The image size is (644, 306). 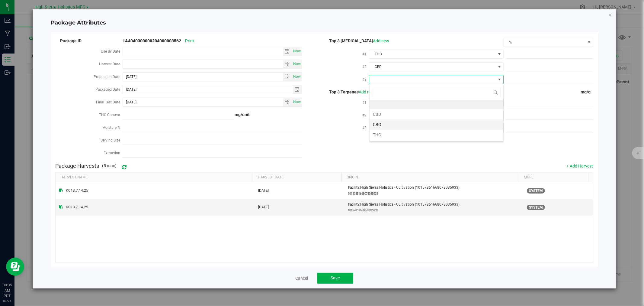 What do you see at coordinates (611, 14) in the screenshot?
I see `button: Close modal` at bounding box center [611, 14].